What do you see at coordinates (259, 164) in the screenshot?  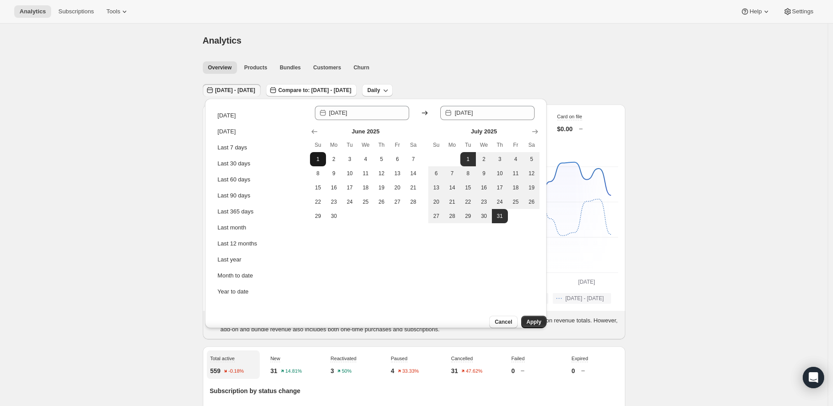 I see `button: Last 30 days` at bounding box center [259, 164].